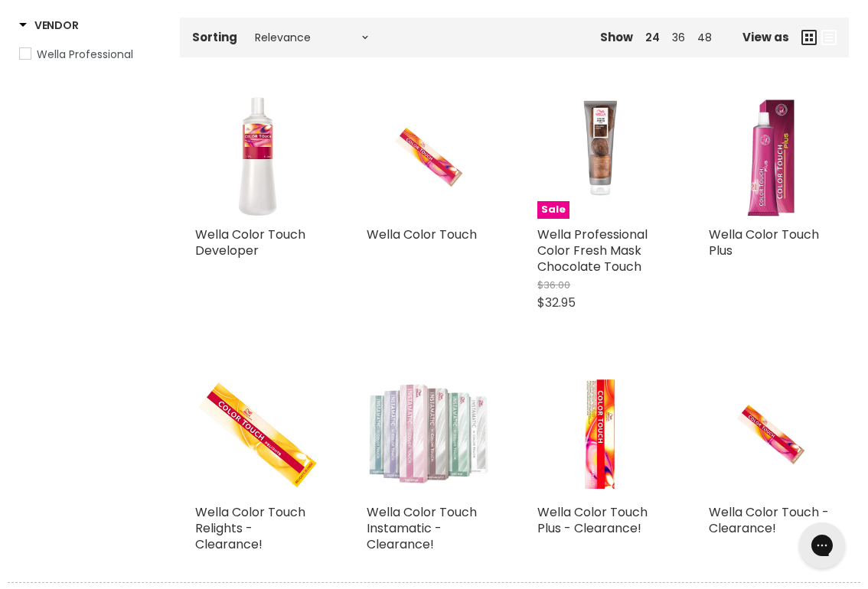 This screenshot has width=868, height=589. Describe the element at coordinates (553, 284) in the screenshot. I see `span: $36.00` at that location.